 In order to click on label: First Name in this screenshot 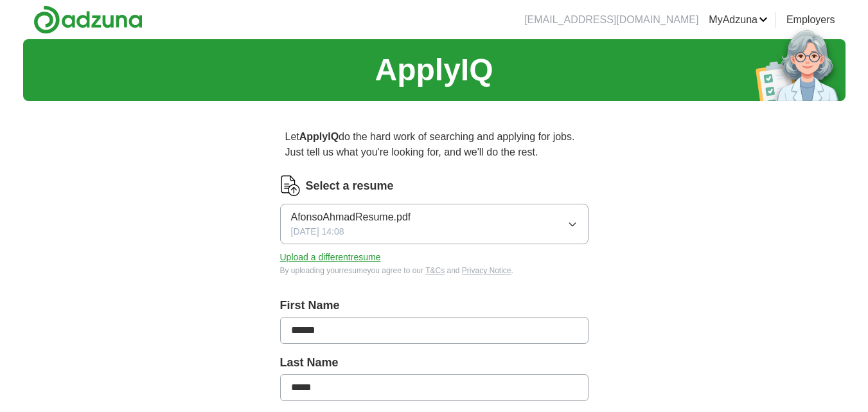, I will do `click(434, 305)`.